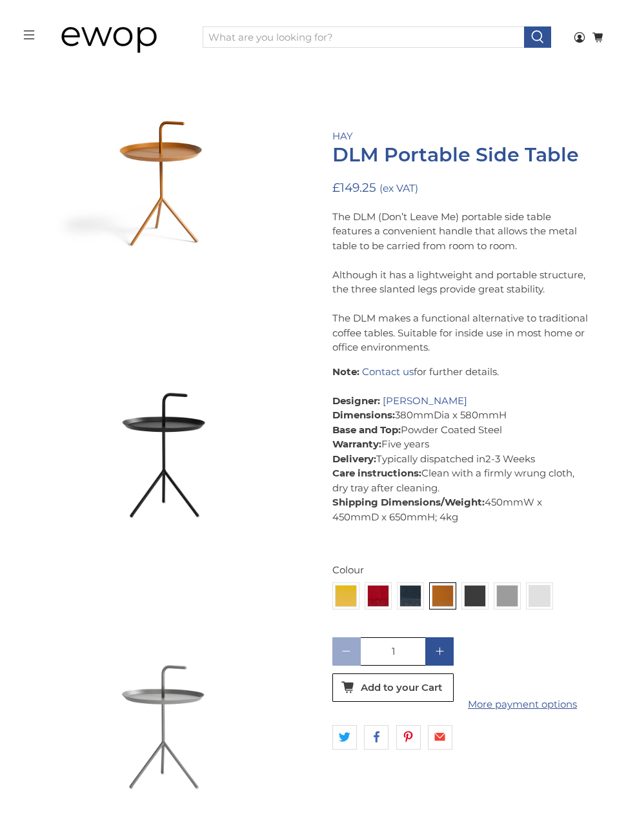 Image resolution: width=626 pixels, height=840 pixels. What do you see at coordinates (461, 570) in the screenshot?
I see `div: Colour` at bounding box center [461, 570].